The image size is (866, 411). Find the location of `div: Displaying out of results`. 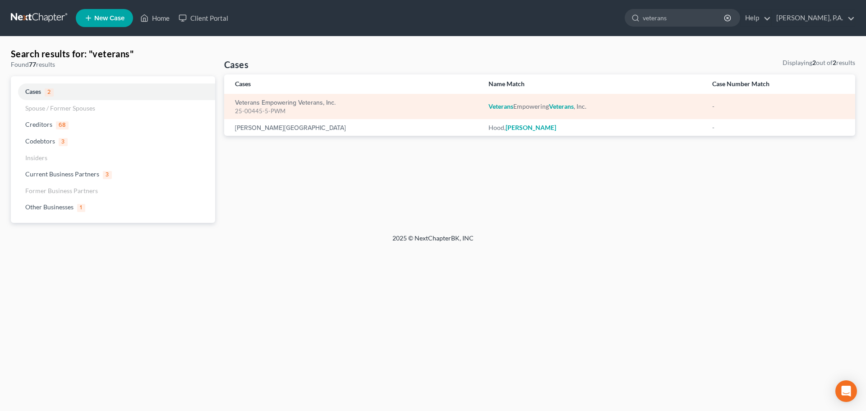

div: Displaying out of results is located at coordinates (818, 63).